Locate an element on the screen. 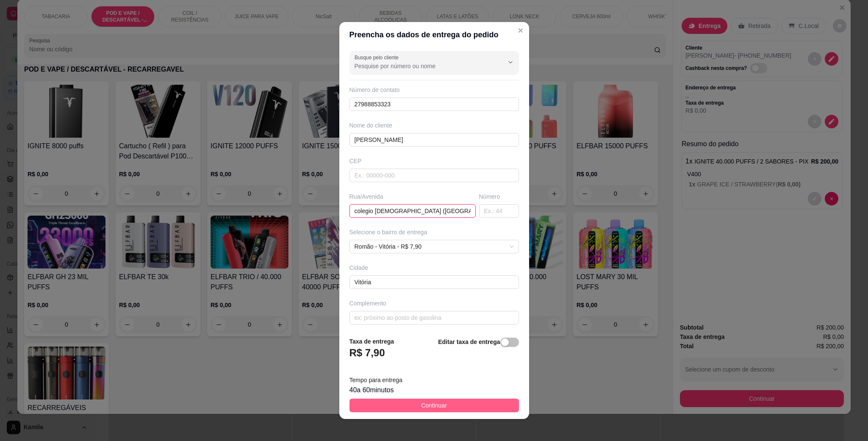  label: Busque pelo cliente is located at coordinates (378, 58).